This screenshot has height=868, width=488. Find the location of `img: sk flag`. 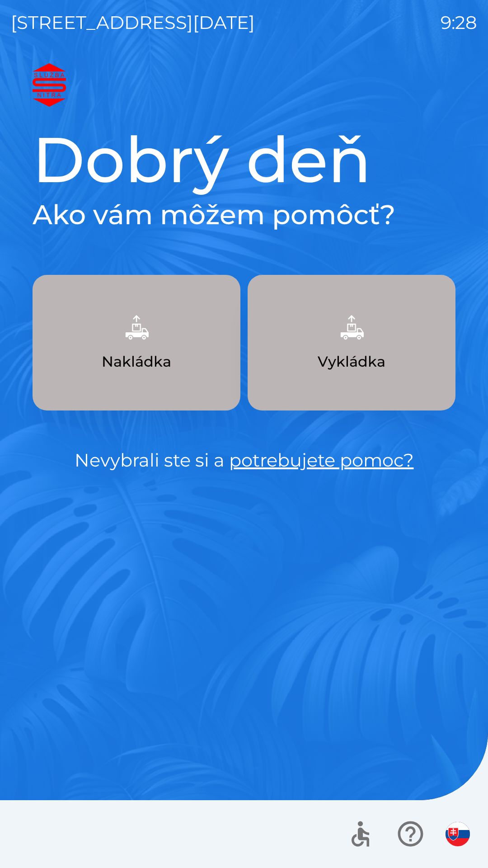

img: sk flag is located at coordinates (458, 834).